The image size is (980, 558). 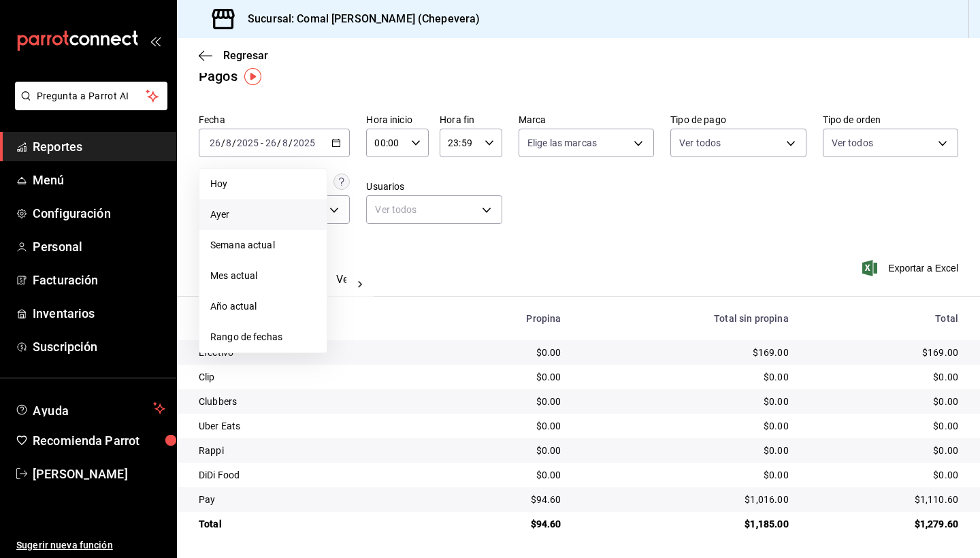 What do you see at coordinates (98, 440) in the screenshot?
I see `span: Recomienda Parrot` at bounding box center [98, 440].